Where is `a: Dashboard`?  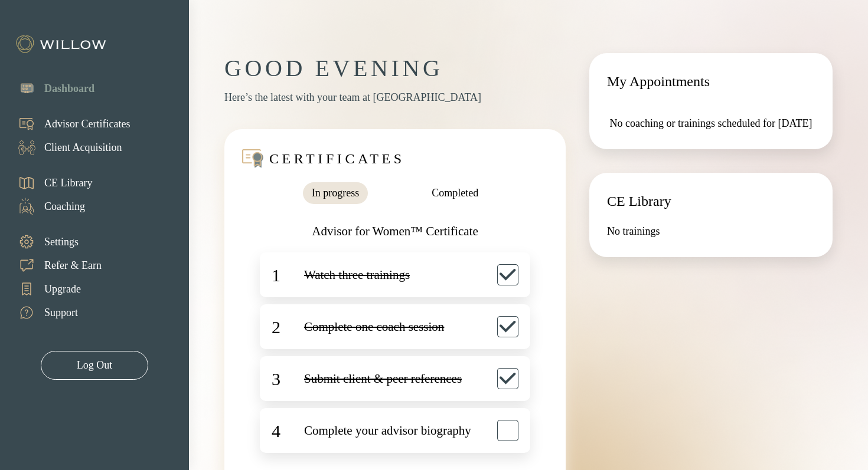
a: Dashboard is located at coordinates (50, 89).